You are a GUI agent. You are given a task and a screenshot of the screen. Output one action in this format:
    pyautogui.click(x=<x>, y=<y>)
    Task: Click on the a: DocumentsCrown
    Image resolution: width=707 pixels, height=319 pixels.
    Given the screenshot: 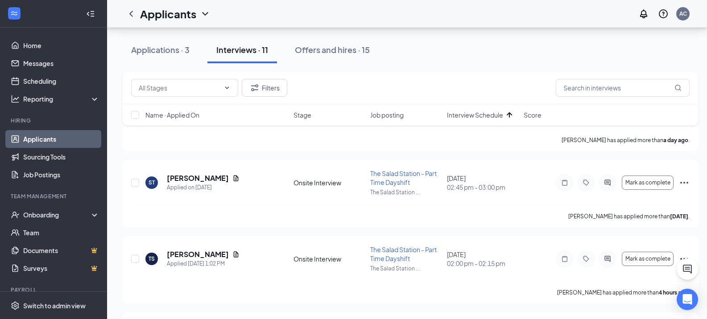 What is the action you would take?
    pyautogui.click(x=61, y=251)
    